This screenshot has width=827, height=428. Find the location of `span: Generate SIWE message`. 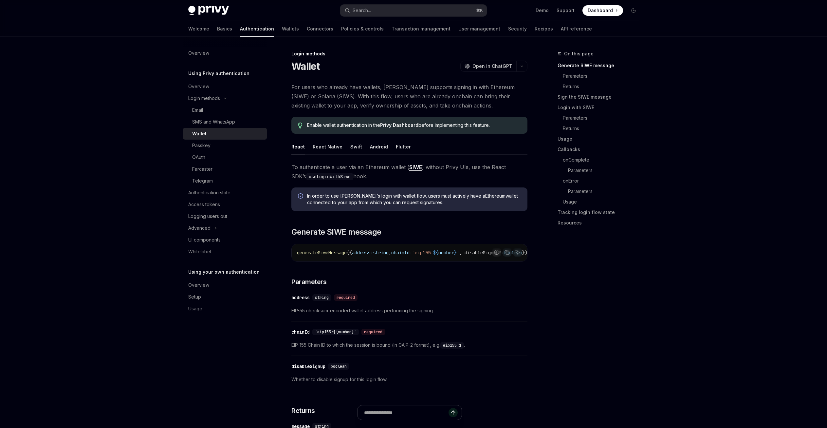

span: Generate SIWE message is located at coordinates (336, 232).